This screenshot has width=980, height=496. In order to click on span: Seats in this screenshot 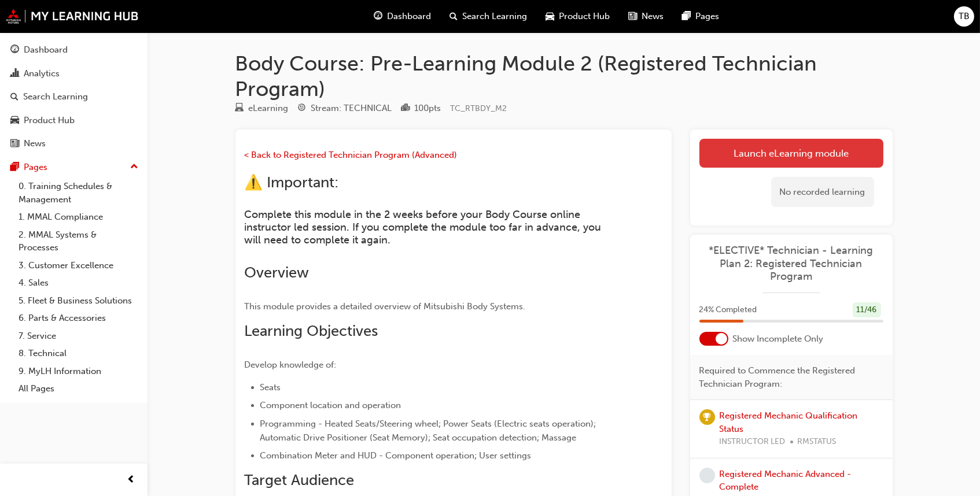, I will do `click(271, 387)`.